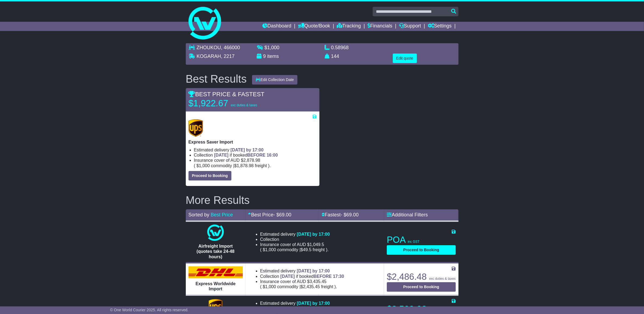 The height and width of the screenshot is (314, 644). Describe the element at coordinates (215, 286) in the screenshot. I see `span: Express Worldwide Import` at that location.